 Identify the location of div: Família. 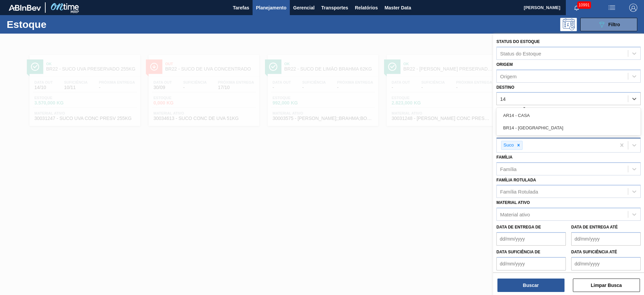
(508, 169).